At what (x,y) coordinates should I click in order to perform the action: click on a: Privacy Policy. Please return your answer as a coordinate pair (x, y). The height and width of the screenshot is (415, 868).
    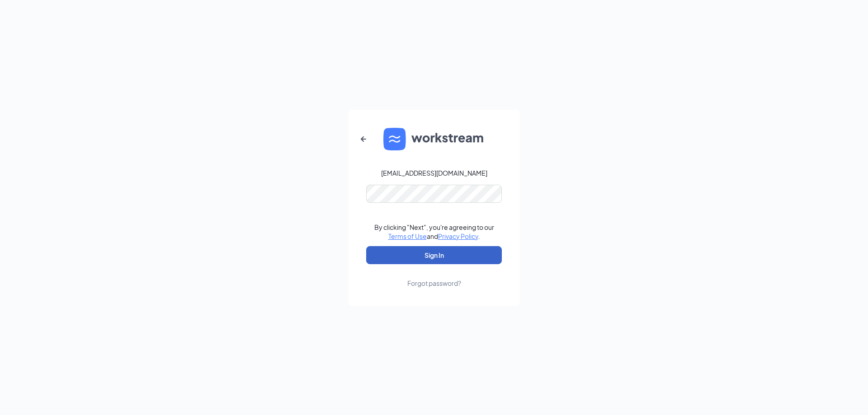
    Looking at the image, I should click on (458, 236).